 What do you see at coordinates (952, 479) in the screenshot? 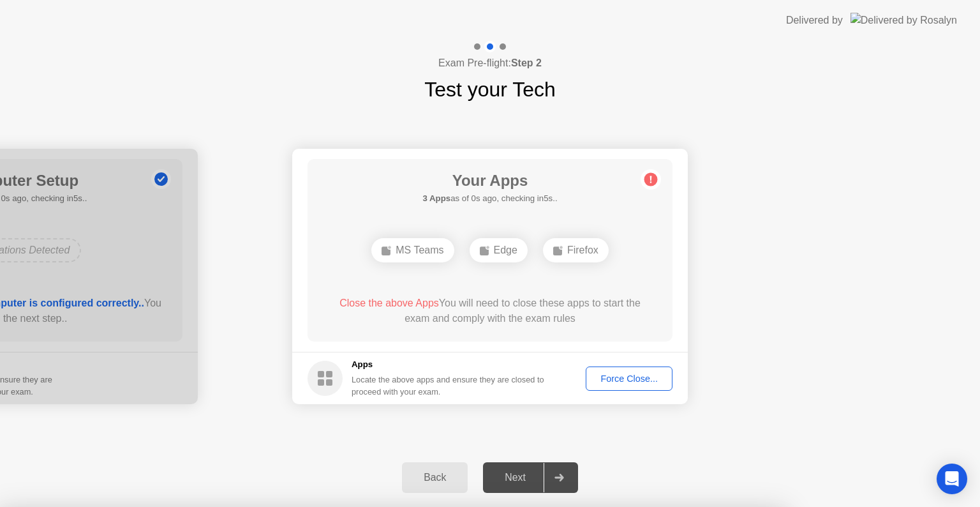
I see `div: Open Intercom Messenger` at bounding box center [952, 479].